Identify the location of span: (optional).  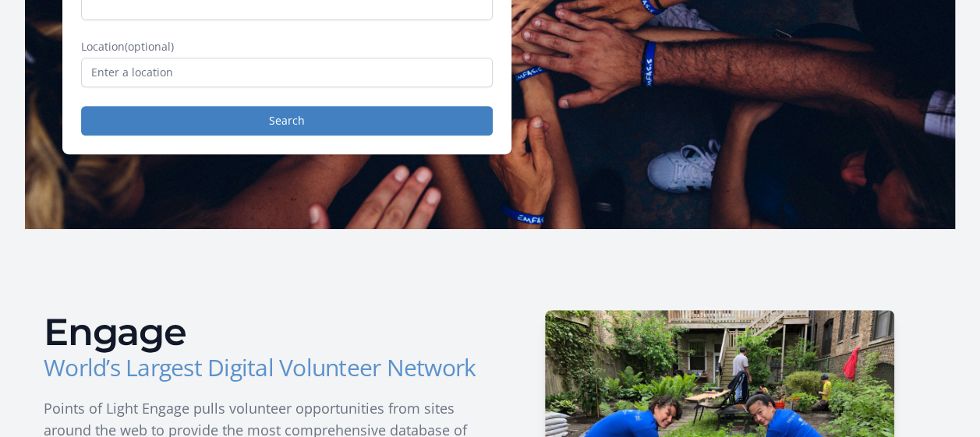
(149, 46).